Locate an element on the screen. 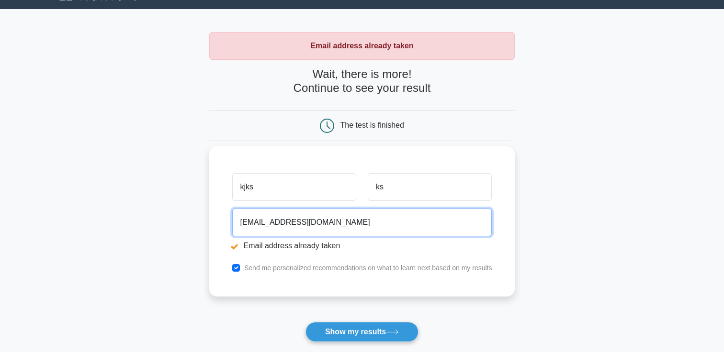 The height and width of the screenshot is (352, 724). input: First name is located at coordinates (294, 187).